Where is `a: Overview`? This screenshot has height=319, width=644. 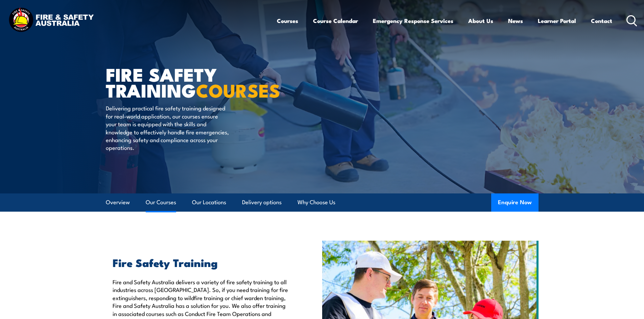 a: Overview is located at coordinates (118, 202).